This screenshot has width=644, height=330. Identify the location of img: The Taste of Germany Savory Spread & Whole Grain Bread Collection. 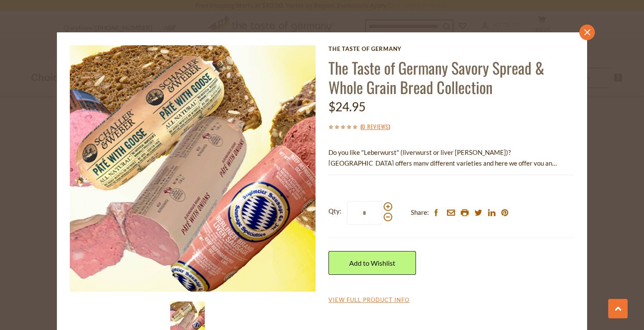
(193, 168).